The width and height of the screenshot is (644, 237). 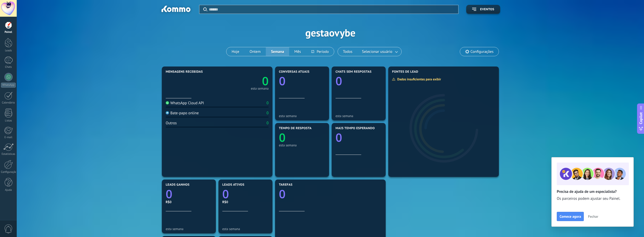 I want to click on span: Tempo de resposta, so click(x=295, y=129).